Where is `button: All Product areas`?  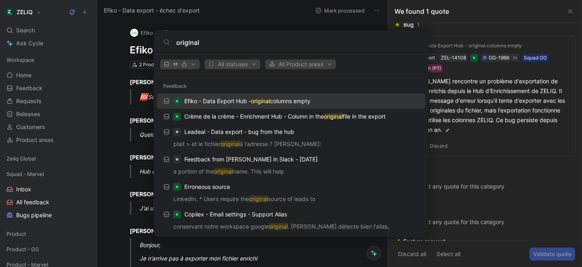 button: All Product areas is located at coordinates (300, 64).